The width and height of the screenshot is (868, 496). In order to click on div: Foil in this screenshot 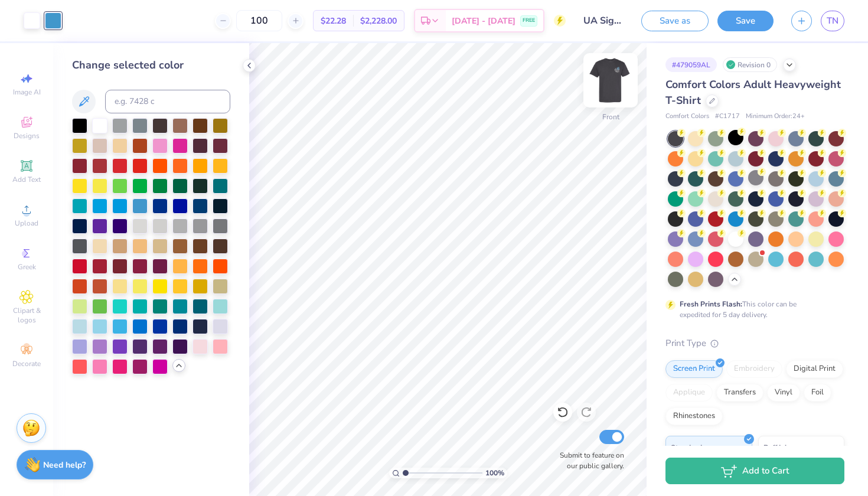, I will do `click(817, 393)`.